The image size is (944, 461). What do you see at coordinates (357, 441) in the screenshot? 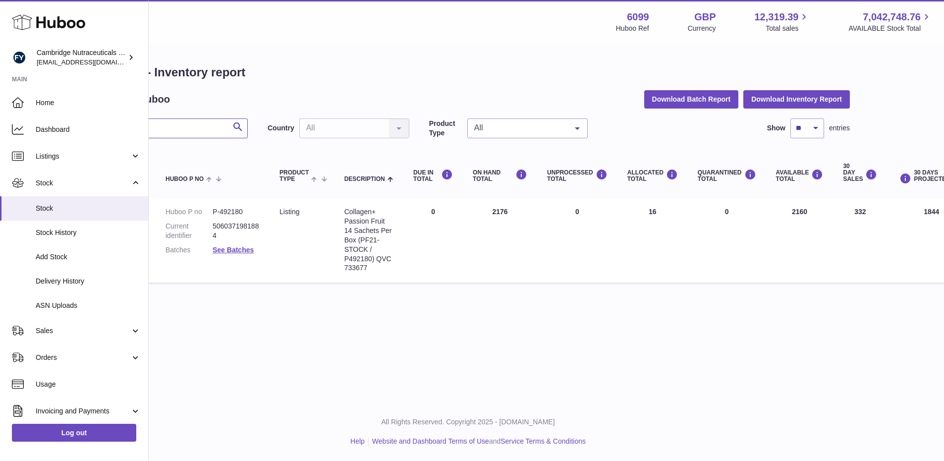
I see `a: Help` at bounding box center [357, 441].